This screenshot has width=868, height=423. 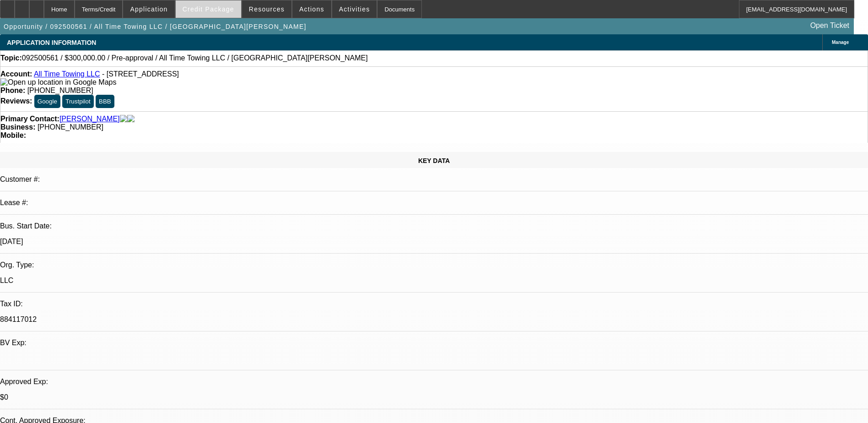 What do you see at coordinates (51, 42) in the screenshot?
I see `span: APPLICATION INFORMATION` at bounding box center [51, 42].